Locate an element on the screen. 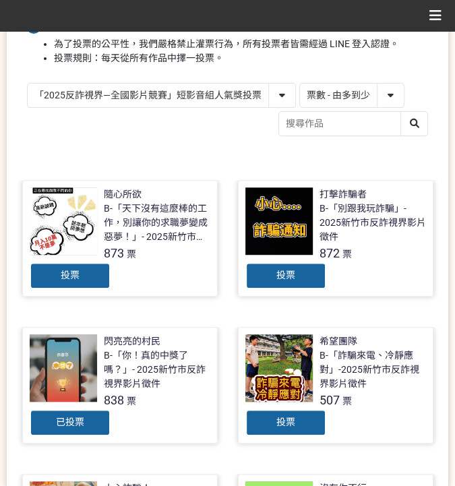 This screenshot has width=455, height=486. a: 打擊詐騙者B-「別跟我玩詐騙」- 2025新竹市反詐視界影片徵件872票投票 is located at coordinates (335, 238).